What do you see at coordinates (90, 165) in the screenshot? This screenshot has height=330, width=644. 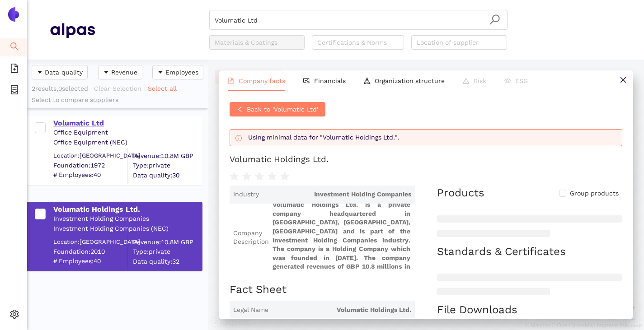 I see `span: Foundation: 1972` at bounding box center [90, 165].